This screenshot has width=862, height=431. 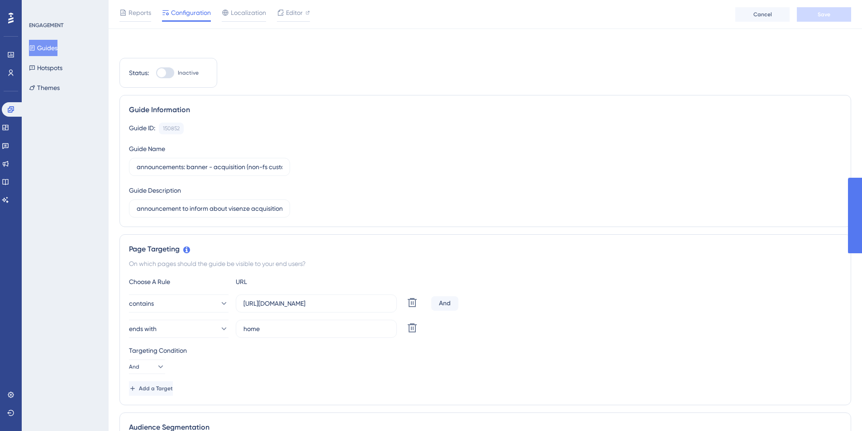 What do you see at coordinates (485, 249) in the screenshot?
I see `div: Page Targeting` at bounding box center [485, 249].